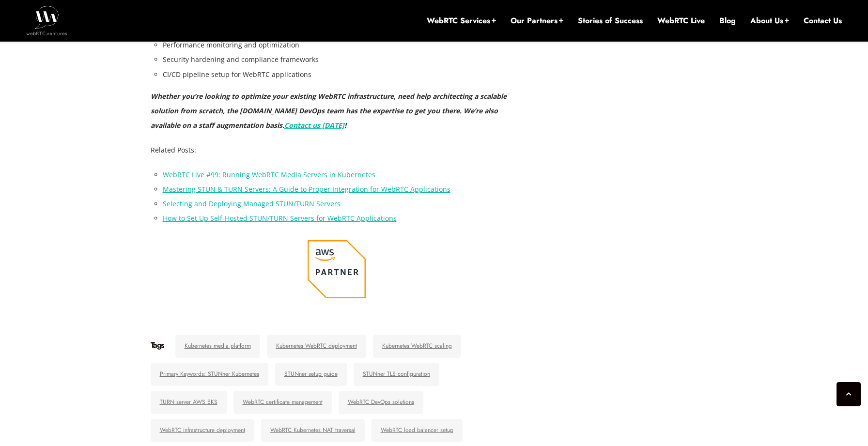 Image resolution: width=868 pixels, height=446 pixels. What do you see at coordinates (313, 430) in the screenshot?
I see `a: WebRTC Kubernetes NAT traversal` at bounding box center [313, 430].